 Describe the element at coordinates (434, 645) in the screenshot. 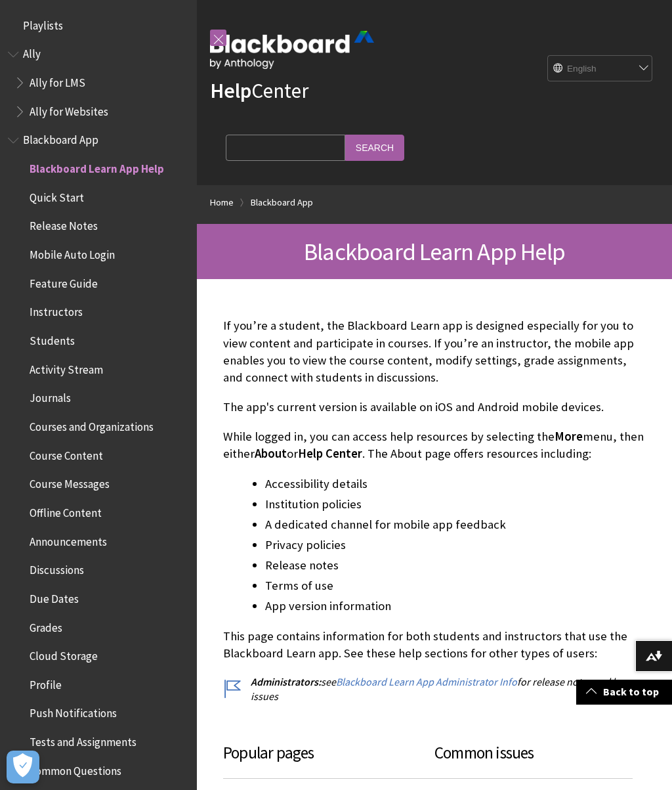

I see `p: This page contains information for both students and instructors that use the Blackboard Learn ap...` at that location.